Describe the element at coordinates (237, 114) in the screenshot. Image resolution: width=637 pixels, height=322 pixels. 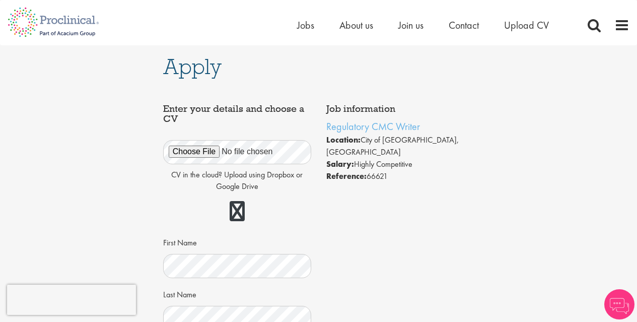
I see `h4: Enter your details and choose a CV` at that location.